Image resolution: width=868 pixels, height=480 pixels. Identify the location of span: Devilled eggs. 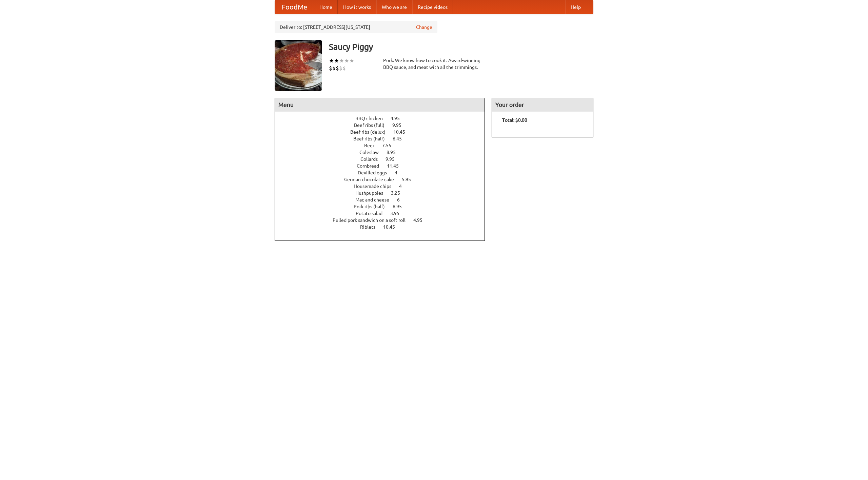
(376, 172).